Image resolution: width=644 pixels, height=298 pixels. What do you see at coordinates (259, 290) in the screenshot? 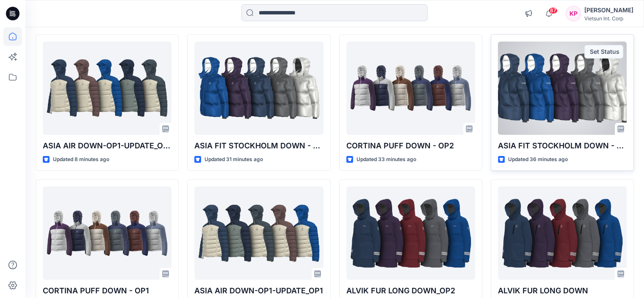
I see `p: ASIA AIR DOWN-OP1-UPDATE_OP1` at bounding box center [259, 290].